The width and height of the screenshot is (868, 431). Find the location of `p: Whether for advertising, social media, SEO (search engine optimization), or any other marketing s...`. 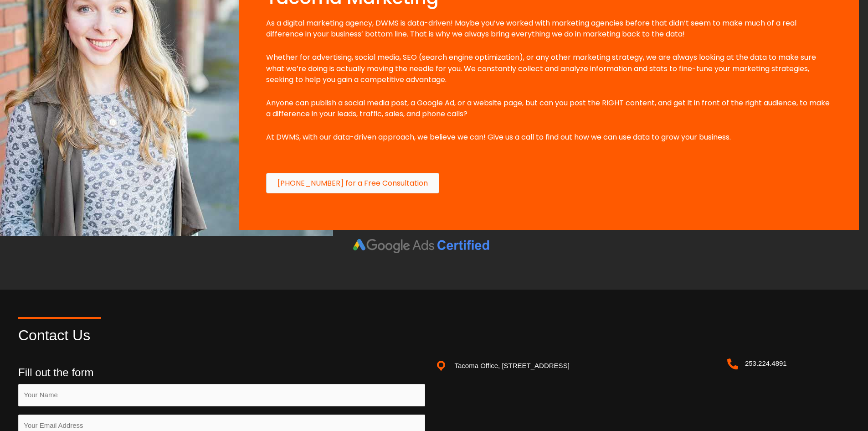

p: Whether for advertising, social media, SEO (search engine optimization), or any other marketing s... is located at coordinates (548, 69).